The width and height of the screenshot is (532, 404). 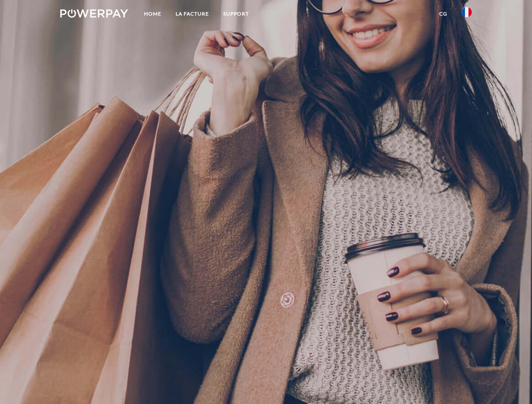 I want to click on a: LA FACTURE, so click(x=192, y=14).